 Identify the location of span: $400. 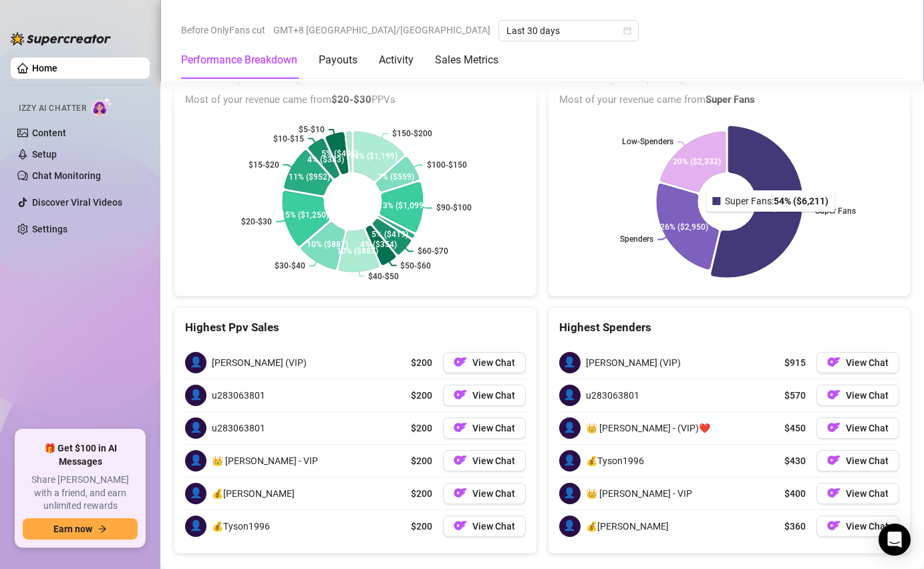
(795, 494).